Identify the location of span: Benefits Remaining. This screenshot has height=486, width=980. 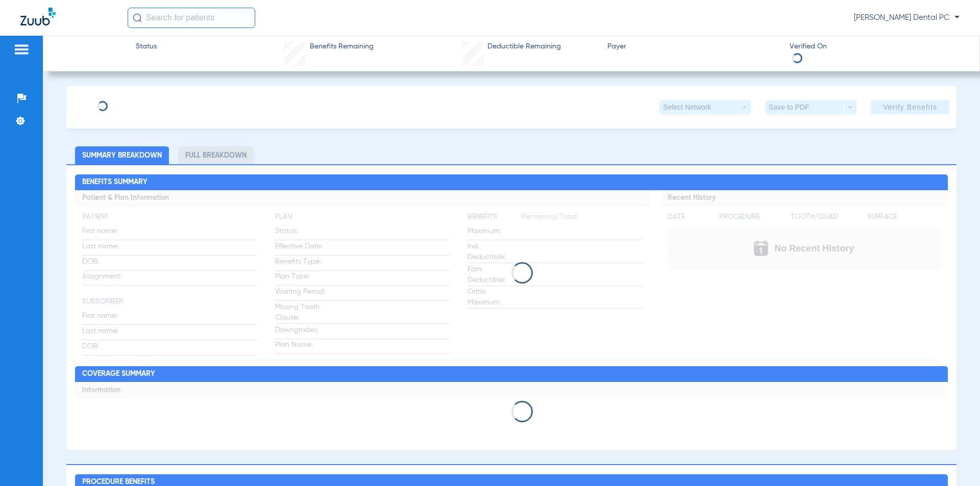
(342, 46).